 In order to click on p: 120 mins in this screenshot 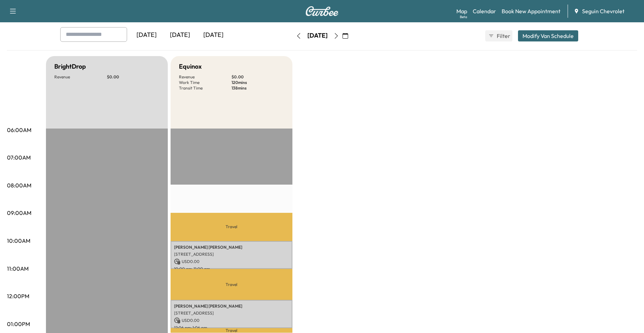, I will do `click(258, 82)`.